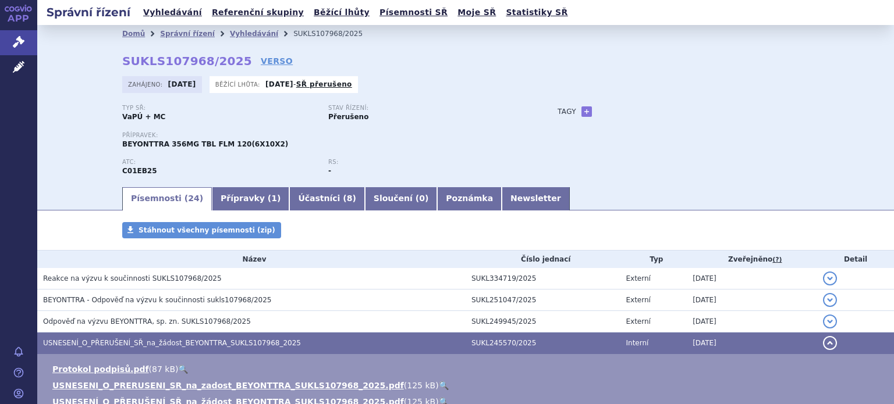 This screenshot has height=404, width=894. Describe the element at coordinates (350, 198) in the screenshot. I see `span: 8` at that location.